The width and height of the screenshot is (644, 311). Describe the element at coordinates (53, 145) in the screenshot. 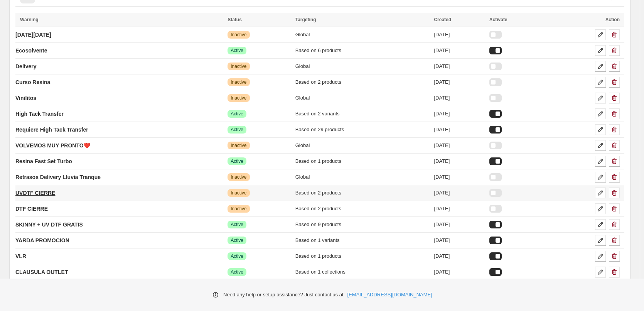

I see `a: VOLVEMOS MUY PRONTO❤️` at that location.